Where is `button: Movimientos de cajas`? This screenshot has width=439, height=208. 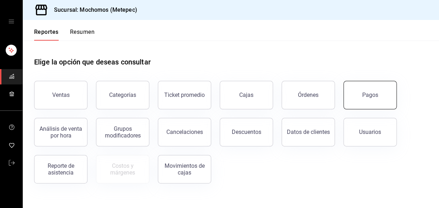
button: Movimientos de cajas is located at coordinates (185, 169).